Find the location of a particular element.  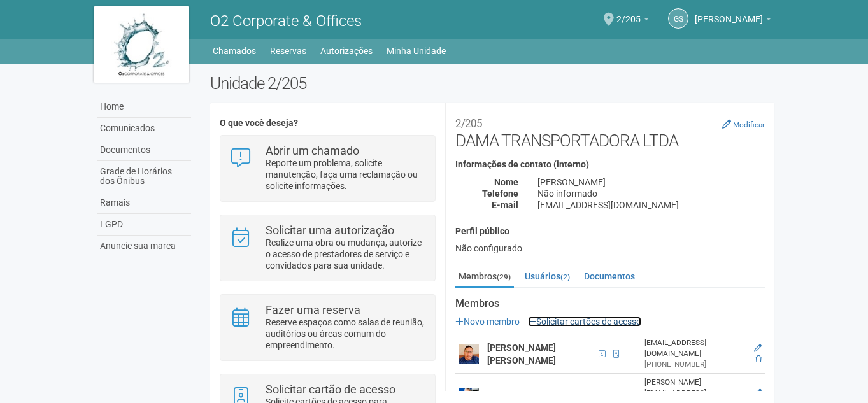

strong: Nome is located at coordinates (506, 182).